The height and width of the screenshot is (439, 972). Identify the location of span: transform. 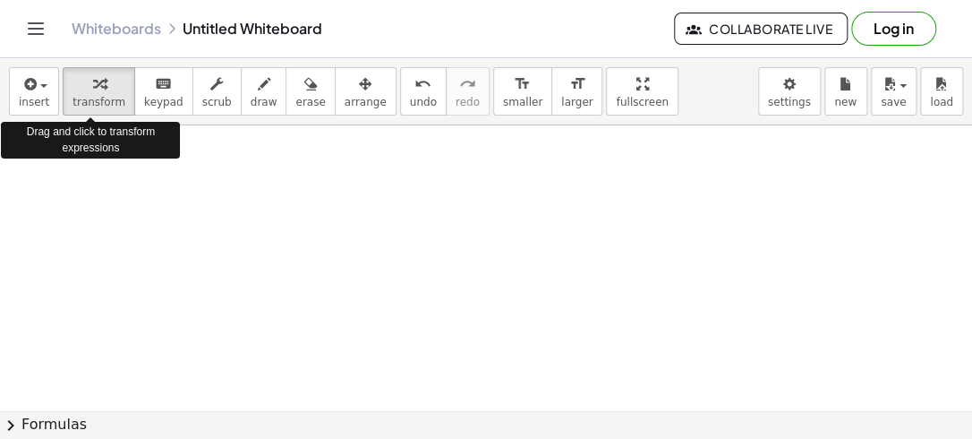
(98, 102).